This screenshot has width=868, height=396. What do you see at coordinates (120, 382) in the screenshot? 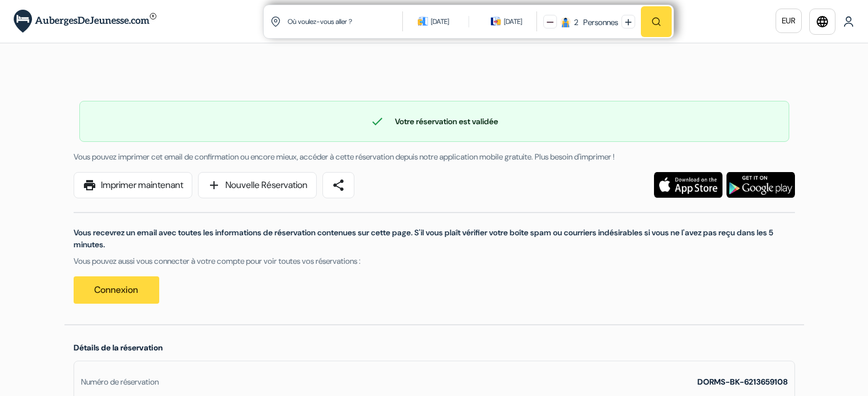
I see `div: Numéro de réservation` at bounding box center [120, 382].